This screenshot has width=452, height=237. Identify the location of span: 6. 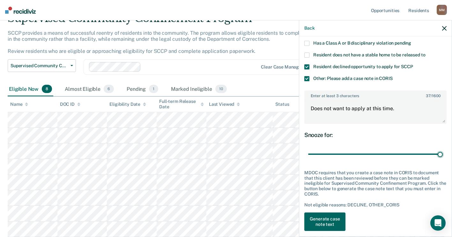
(109, 89).